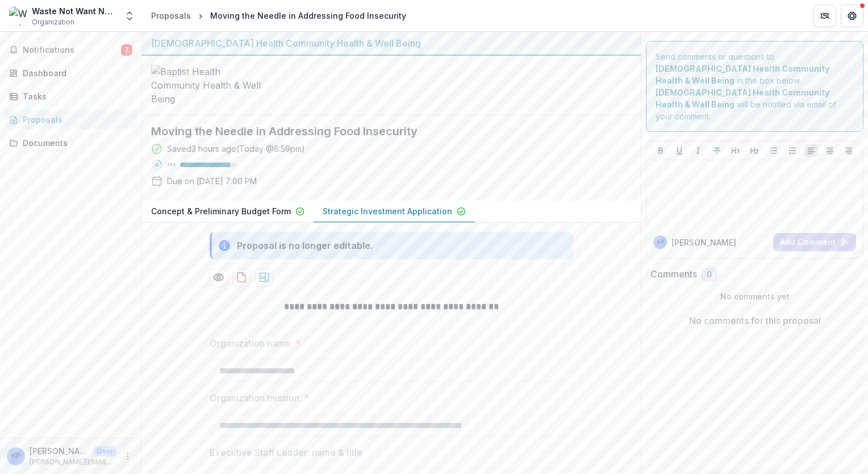 This screenshot has height=474, width=868. What do you see at coordinates (70, 72) in the screenshot?
I see `a: Dashboard` at bounding box center [70, 72].